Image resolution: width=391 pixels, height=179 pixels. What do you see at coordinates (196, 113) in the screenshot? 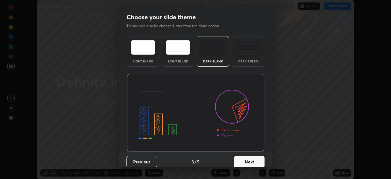
I see `img: darkThemeBanner.d06ce4a2.svg` at bounding box center [196, 113].